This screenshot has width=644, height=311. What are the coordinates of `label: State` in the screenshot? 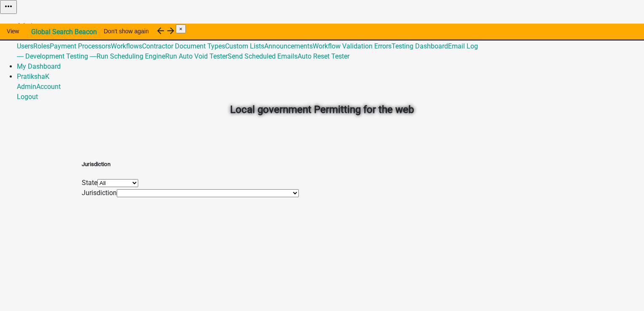 It's located at (89, 183).